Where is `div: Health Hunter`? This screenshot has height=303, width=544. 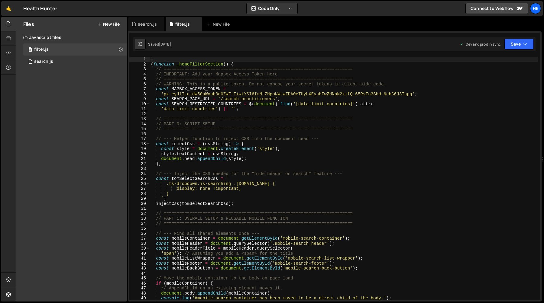
div: Health Hunter is located at coordinates (40, 8).